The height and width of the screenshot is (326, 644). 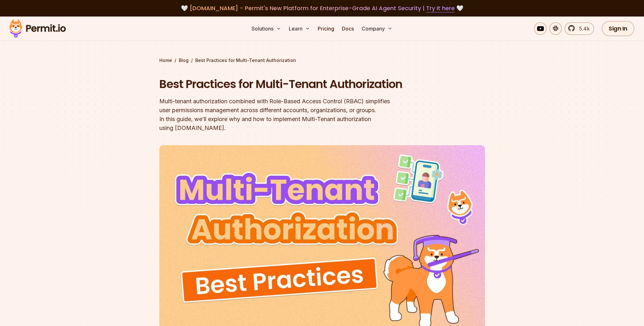 What do you see at coordinates (618, 29) in the screenshot?
I see `a: Sign In` at bounding box center [618, 29].